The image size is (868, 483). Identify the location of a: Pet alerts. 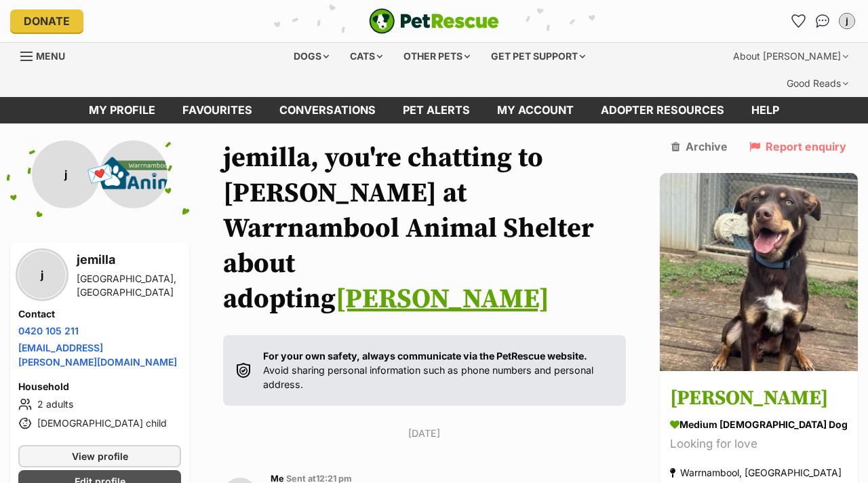
(436, 110).